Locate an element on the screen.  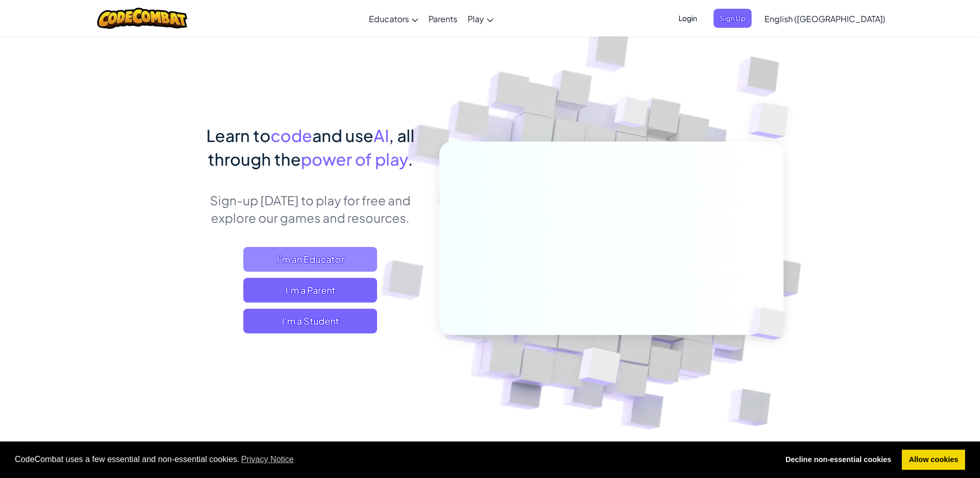
a: deny cookies is located at coordinates (838, 460).